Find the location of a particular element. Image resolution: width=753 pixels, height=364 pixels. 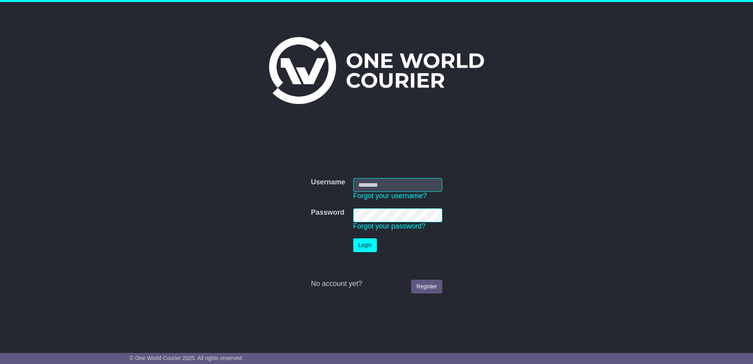

div: No account yet? is located at coordinates (376, 284).